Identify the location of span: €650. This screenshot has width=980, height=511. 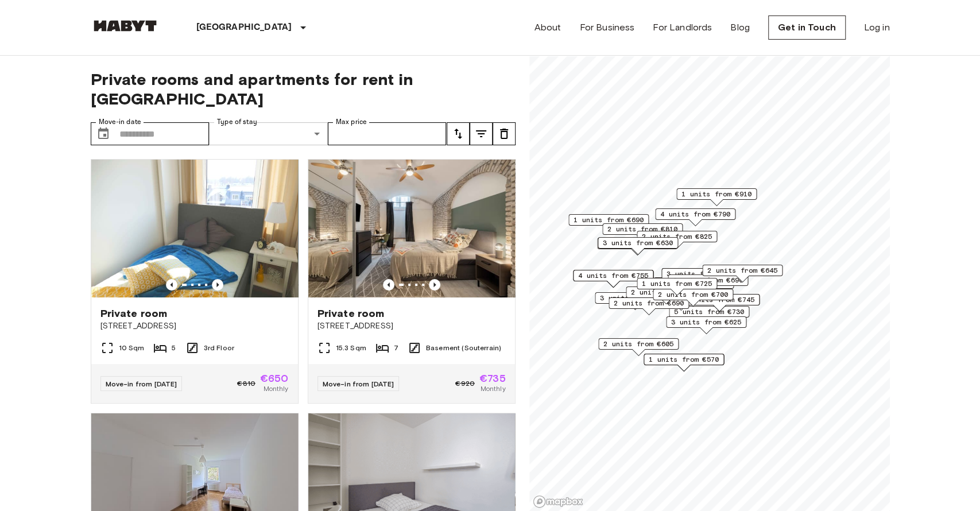
(274, 379).